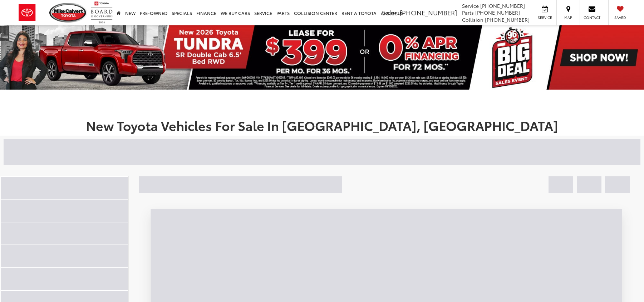 The width and height of the screenshot is (644, 302). I want to click on span: Parts, so click(468, 12).